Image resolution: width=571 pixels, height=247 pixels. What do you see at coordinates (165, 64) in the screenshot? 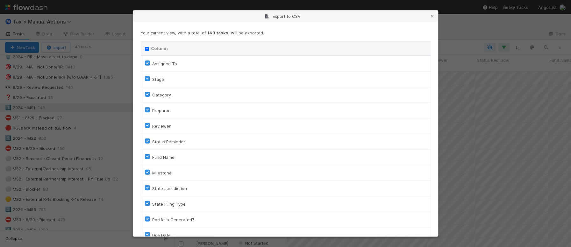
I see `label: Assigned To` at bounding box center [165, 64].